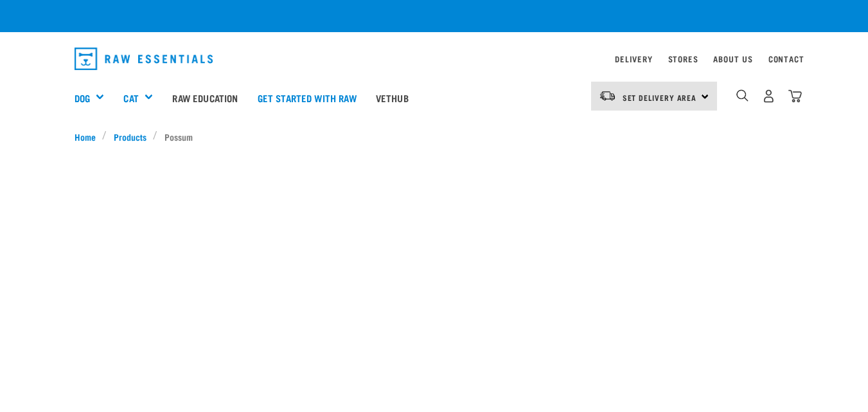 The height and width of the screenshot is (412, 868). What do you see at coordinates (660, 97) in the screenshot?
I see `span: Set Delivery Area` at bounding box center [660, 97].